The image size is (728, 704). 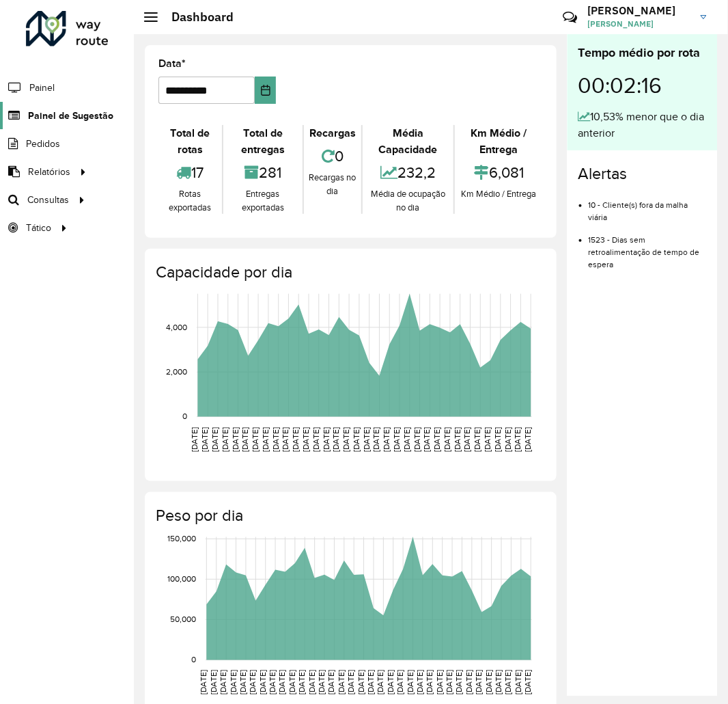 What do you see at coordinates (43, 144) in the screenshot?
I see `span: Pedidos` at bounding box center [43, 144].